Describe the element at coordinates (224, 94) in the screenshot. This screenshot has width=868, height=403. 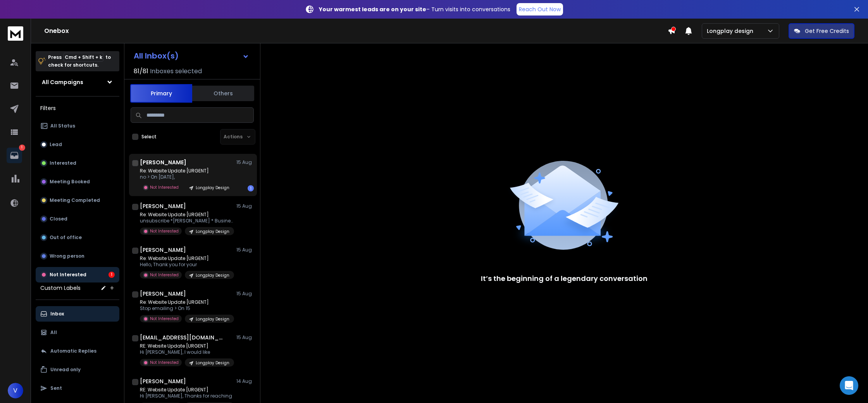
I see `button: Others` at that location.